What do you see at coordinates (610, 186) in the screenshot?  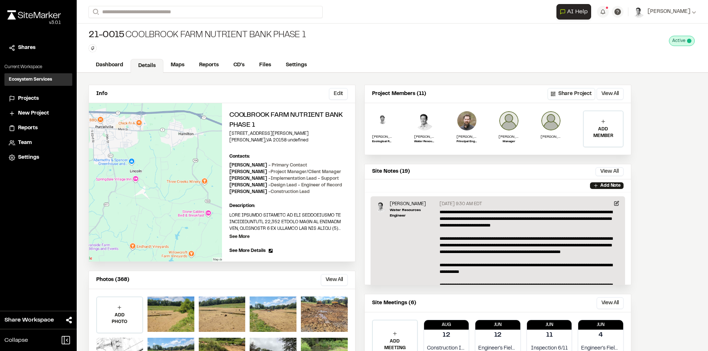 I see `p: Add Note` at bounding box center [610, 186].